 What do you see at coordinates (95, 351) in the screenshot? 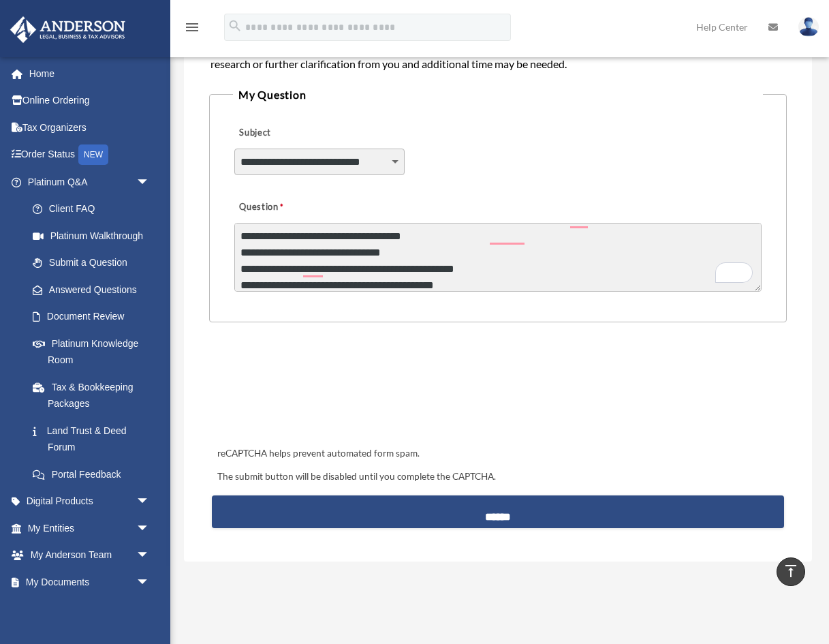
I see `a: Platinum Knowledge Room` at bounding box center [95, 351].